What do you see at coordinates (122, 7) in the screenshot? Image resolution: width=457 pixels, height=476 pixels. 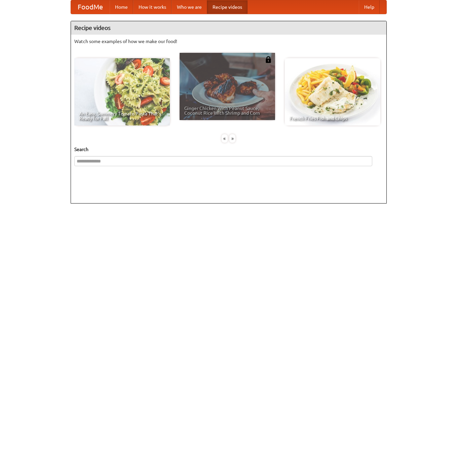 I see `a: Home` at bounding box center [122, 7].